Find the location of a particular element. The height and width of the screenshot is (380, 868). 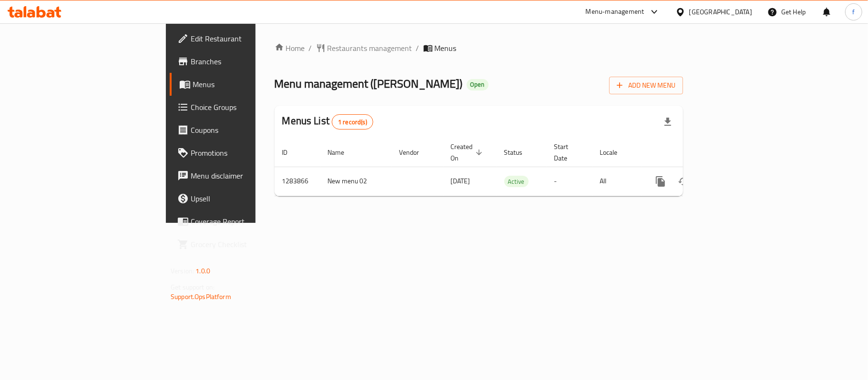

a: Coverage Report is located at coordinates (240, 222).